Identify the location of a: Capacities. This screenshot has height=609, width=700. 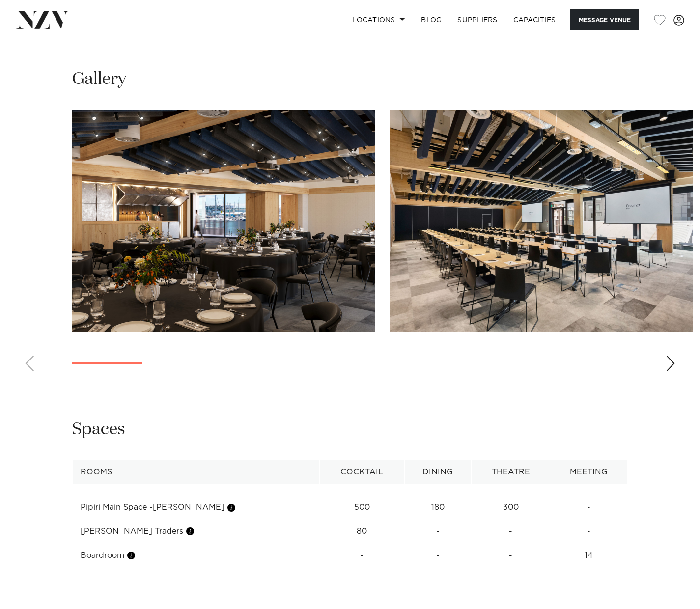
(534, 20).